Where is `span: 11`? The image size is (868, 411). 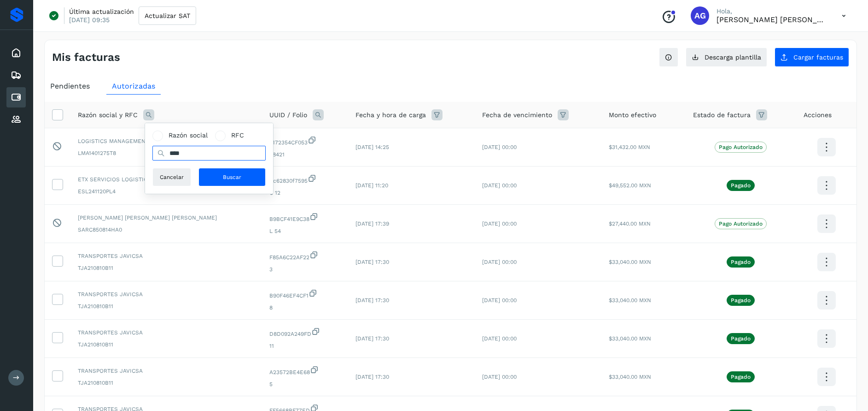 span: 11 is located at coordinates (305, 346).